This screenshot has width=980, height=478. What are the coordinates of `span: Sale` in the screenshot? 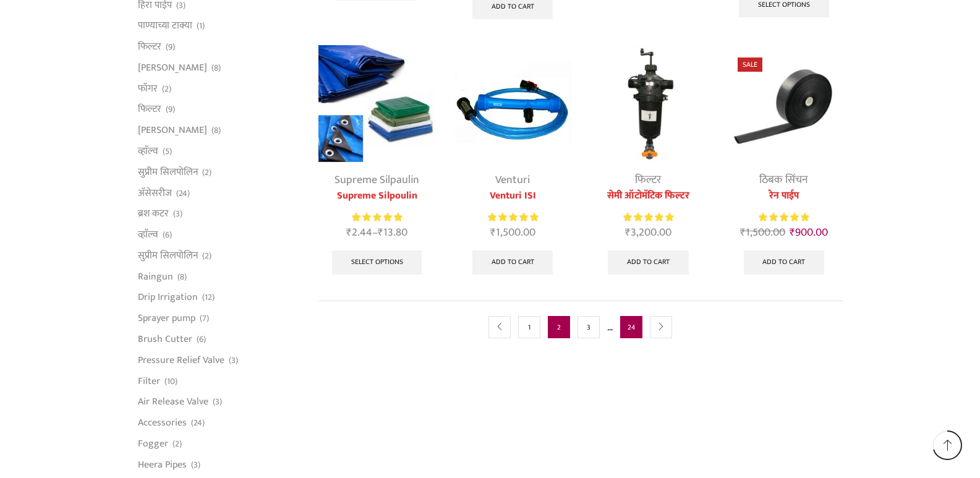 It's located at (750, 65).